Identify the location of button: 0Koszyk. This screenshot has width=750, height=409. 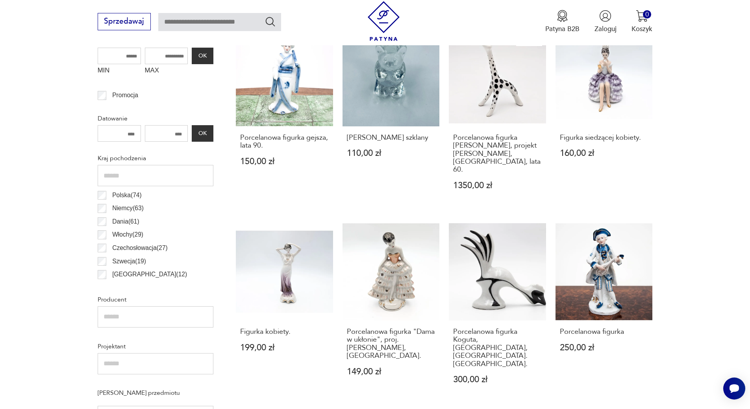
(642, 22).